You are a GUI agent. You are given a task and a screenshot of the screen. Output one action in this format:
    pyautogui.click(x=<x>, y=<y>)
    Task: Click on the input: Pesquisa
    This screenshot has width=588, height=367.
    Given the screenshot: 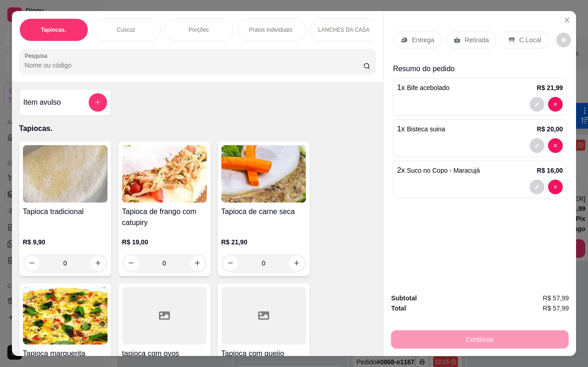 What is the action you would take?
    pyautogui.click(x=193, y=65)
    